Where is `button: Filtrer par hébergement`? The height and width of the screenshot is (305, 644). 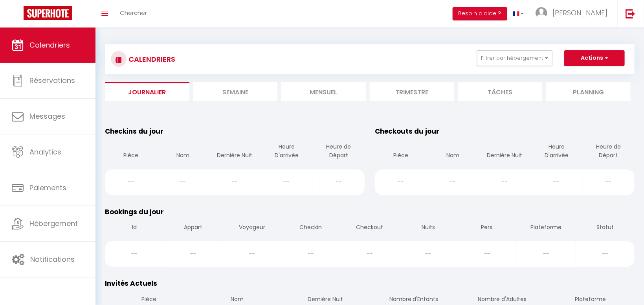 button: Filtrer par hébergement is located at coordinates (514, 58).